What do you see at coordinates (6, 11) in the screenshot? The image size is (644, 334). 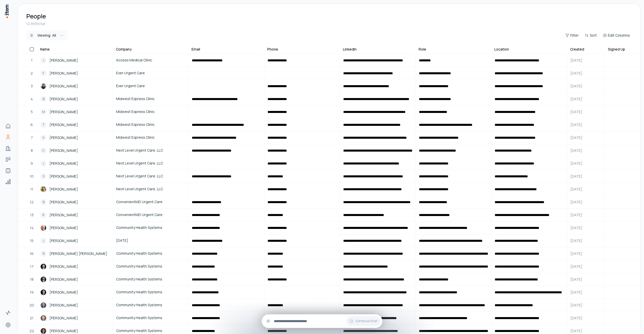 I see `img: Item Brain Logo` at bounding box center [6, 11].